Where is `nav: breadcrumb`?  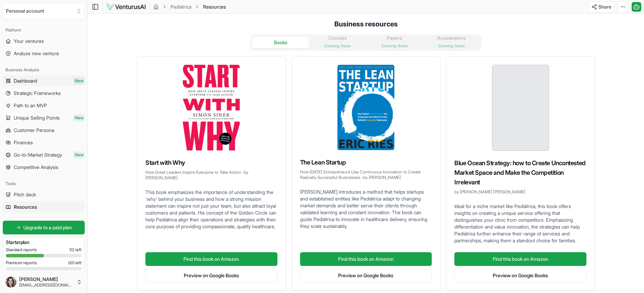
nav: breadcrumb is located at coordinates (189, 7).